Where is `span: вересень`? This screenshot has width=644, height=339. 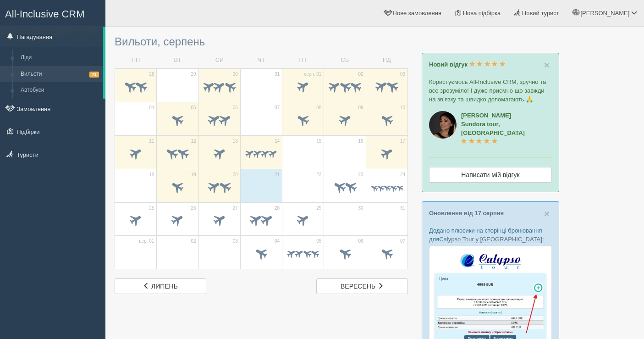 span: вересень is located at coordinates (358, 286).